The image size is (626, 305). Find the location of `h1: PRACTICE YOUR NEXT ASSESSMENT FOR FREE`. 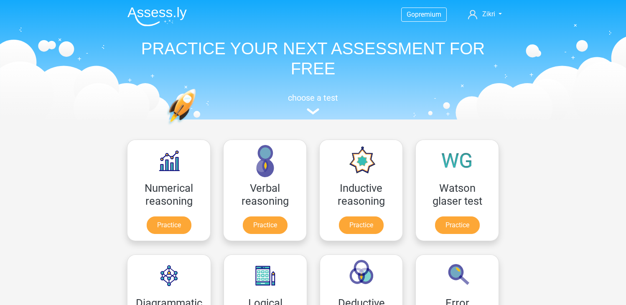

h1: PRACTICE YOUR NEXT ASSESSMENT FOR FREE is located at coordinates (313, 58).